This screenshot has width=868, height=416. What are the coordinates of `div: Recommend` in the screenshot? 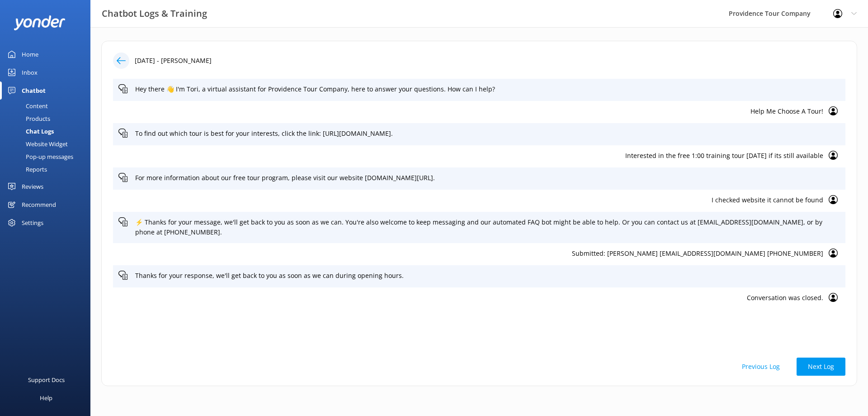 It's located at (39, 205).